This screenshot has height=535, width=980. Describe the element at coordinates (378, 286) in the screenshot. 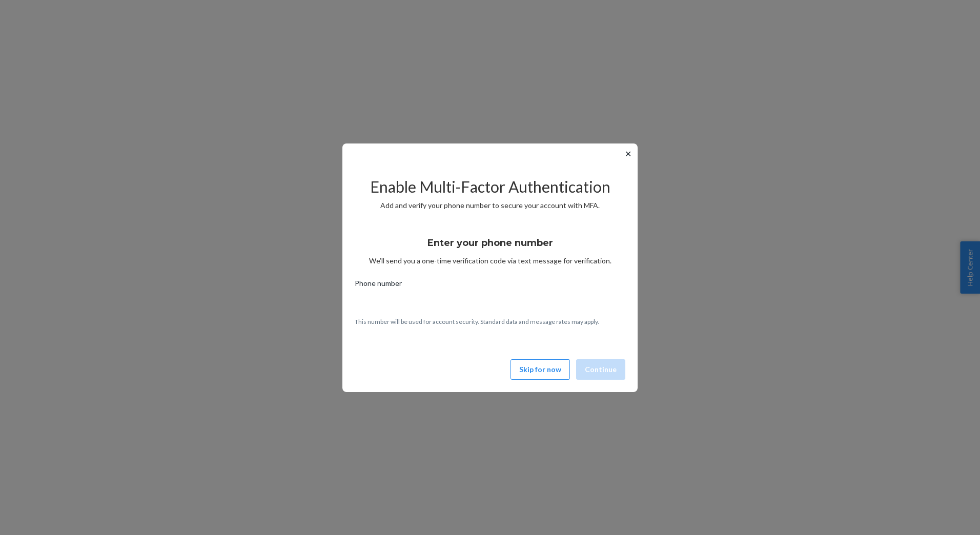

I see `span: Phone number` at that location.